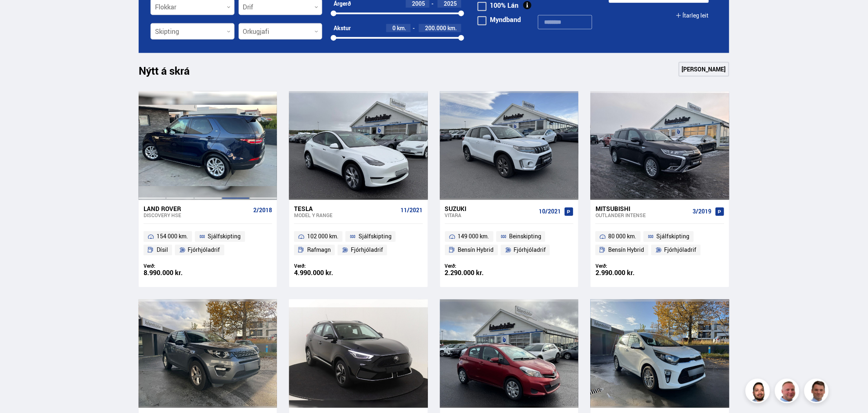  Describe the element at coordinates (525, 237) in the screenshot. I see `span: Beinskipting` at that location.